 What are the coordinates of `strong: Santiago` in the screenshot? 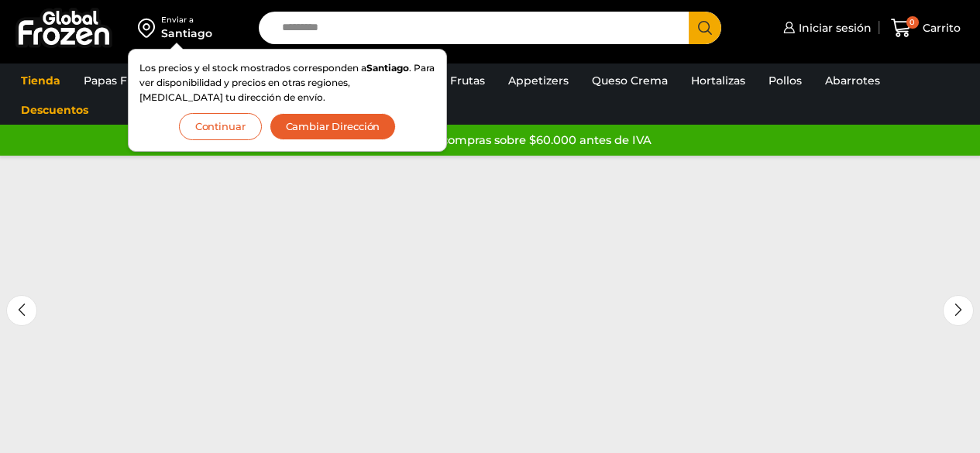 It's located at (388, 68).